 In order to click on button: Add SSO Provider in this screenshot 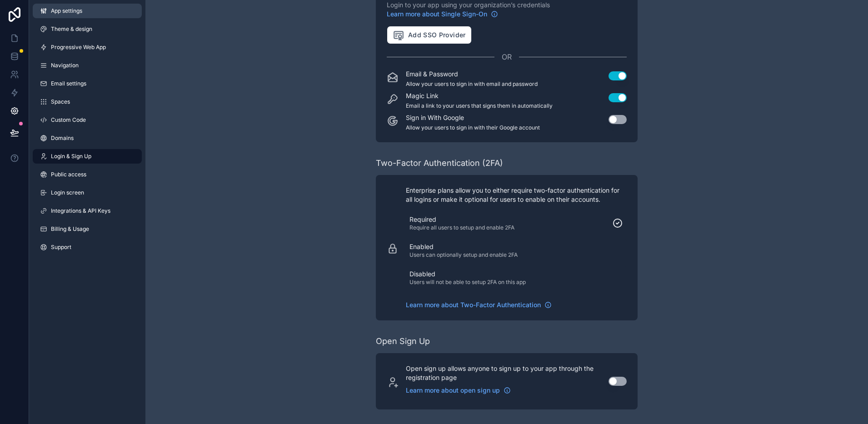, I will do `click(429, 35)`.